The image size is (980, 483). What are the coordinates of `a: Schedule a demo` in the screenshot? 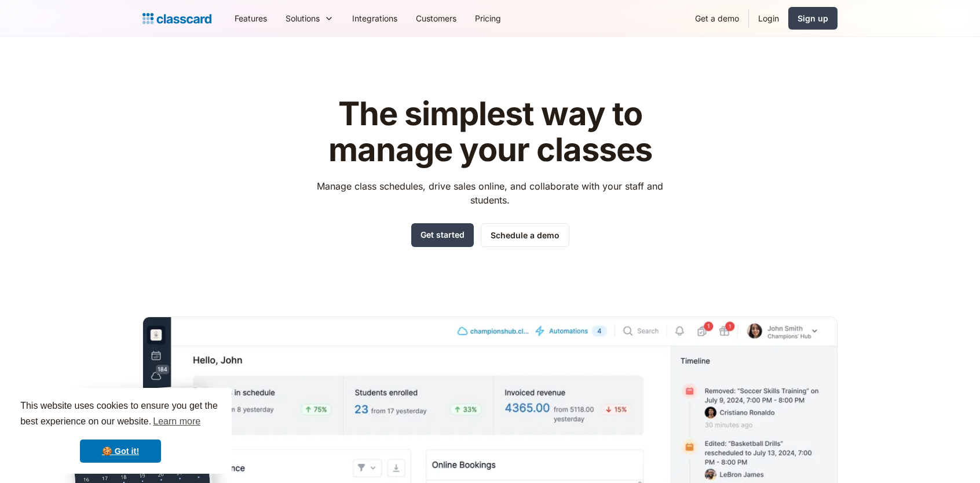 It's located at (525, 235).